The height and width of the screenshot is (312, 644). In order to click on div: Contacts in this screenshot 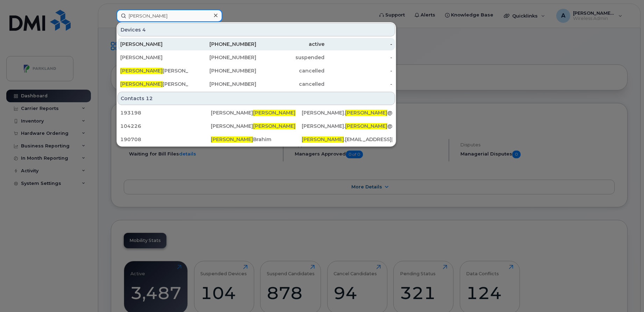, I will do `click(256, 98)`.